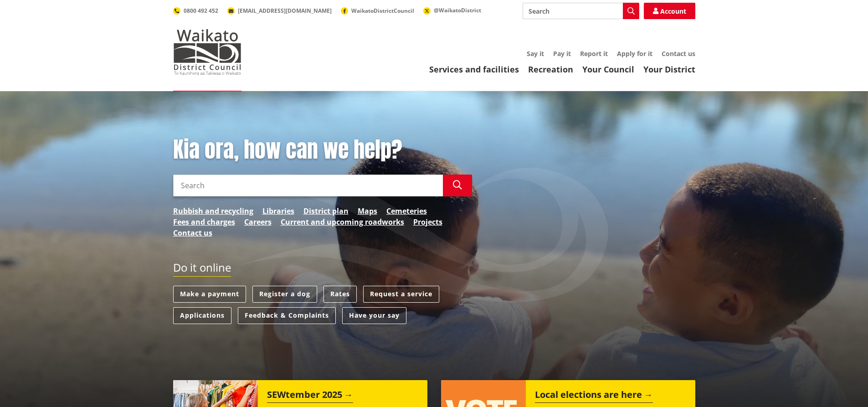 The image size is (868, 407). I want to click on img: Waikato District Council - Te Kaunihera aa Takiwaa o Waikato, so click(207, 52).